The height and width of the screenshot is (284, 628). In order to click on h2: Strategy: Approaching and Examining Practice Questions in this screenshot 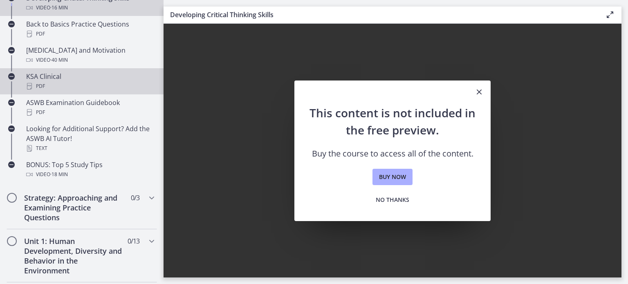, I will do `click(74, 208)`.